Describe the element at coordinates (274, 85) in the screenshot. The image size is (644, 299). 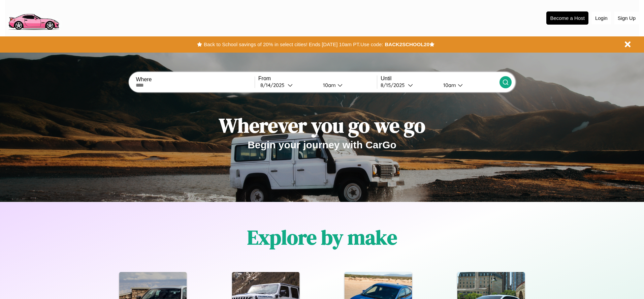
I see `div: 8 / 14 / 2025` at that location.